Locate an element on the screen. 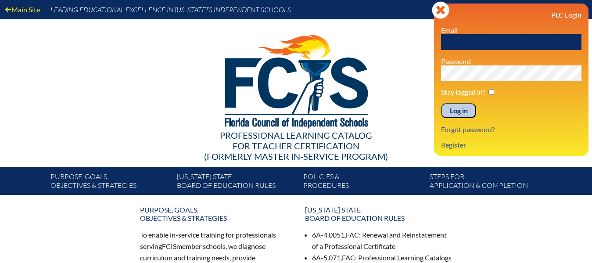  label: Stay logged in? is located at coordinates (463, 92).